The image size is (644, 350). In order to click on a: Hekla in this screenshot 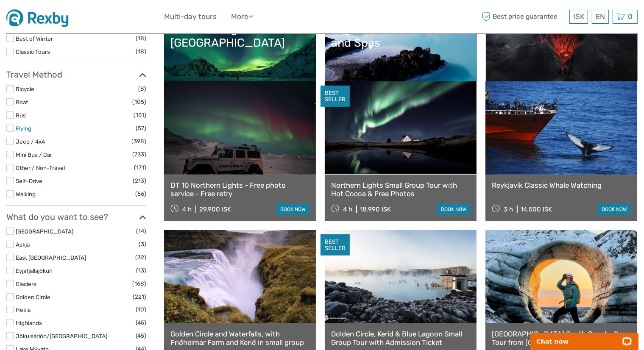, I will do `click(23, 310)`.